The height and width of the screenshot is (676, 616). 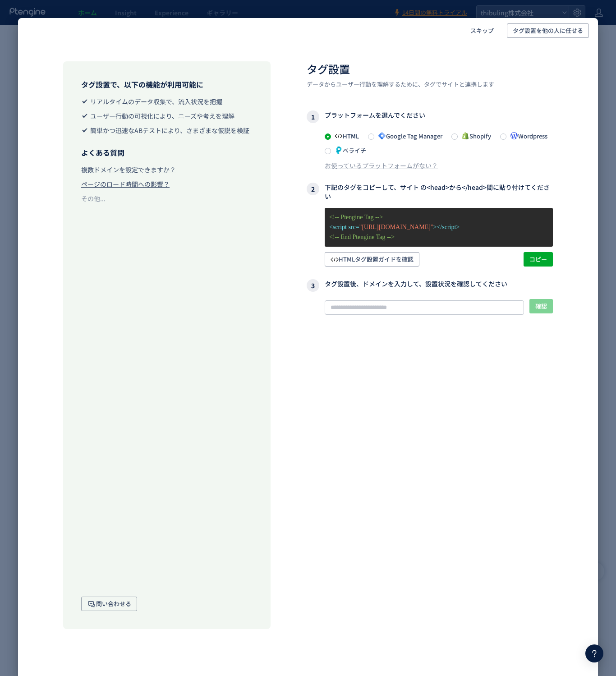 What do you see at coordinates (166, 130) in the screenshot?
I see `li: 簡単かつ迅速なABテストにより、さまざまな仮説を検証` at bounding box center [166, 130].